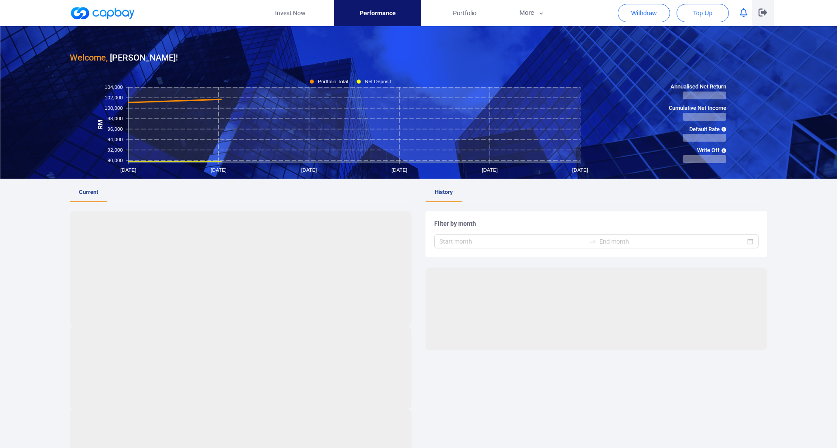 Image resolution: width=837 pixels, height=448 pixels. What do you see at coordinates (703, 13) in the screenshot?
I see `button: Top Up` at bounding box center [703, 13].